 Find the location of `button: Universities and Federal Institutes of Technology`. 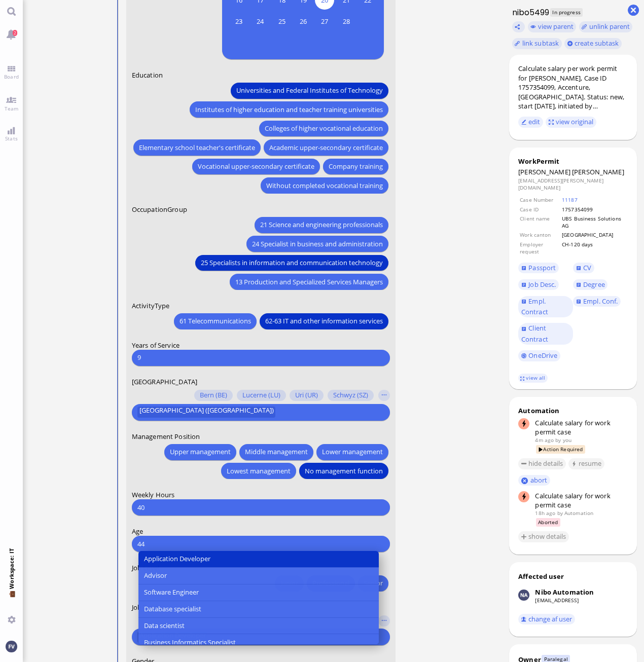

button: Universities and Federal Institutes of Technology is located at coordinates (309, 91).